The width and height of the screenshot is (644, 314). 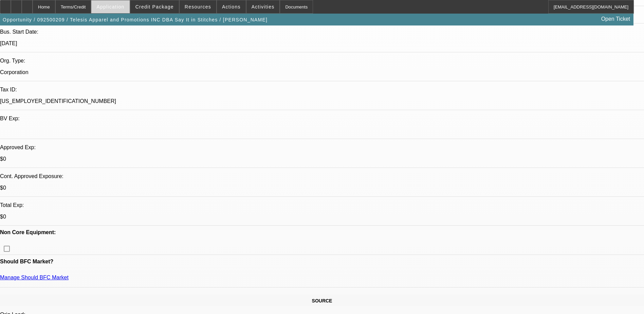 I want to click on button: Activities, so click(x=263, y=7).